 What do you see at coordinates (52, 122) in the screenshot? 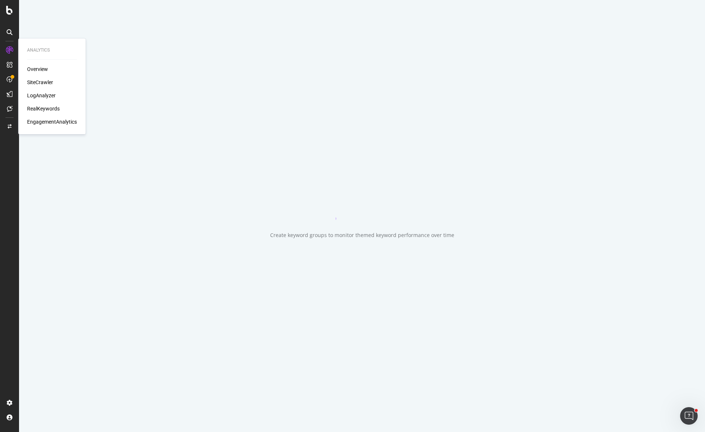
I see `a: EngagementAnalytics` at bounding box center [52, 122].